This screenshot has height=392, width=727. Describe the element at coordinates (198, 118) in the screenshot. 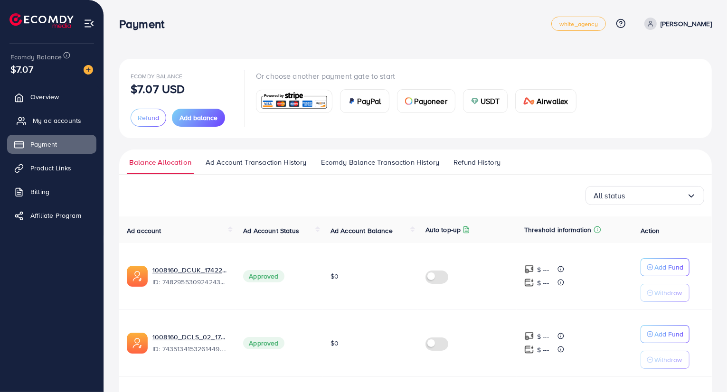

I see `span: Add balance` at that location.